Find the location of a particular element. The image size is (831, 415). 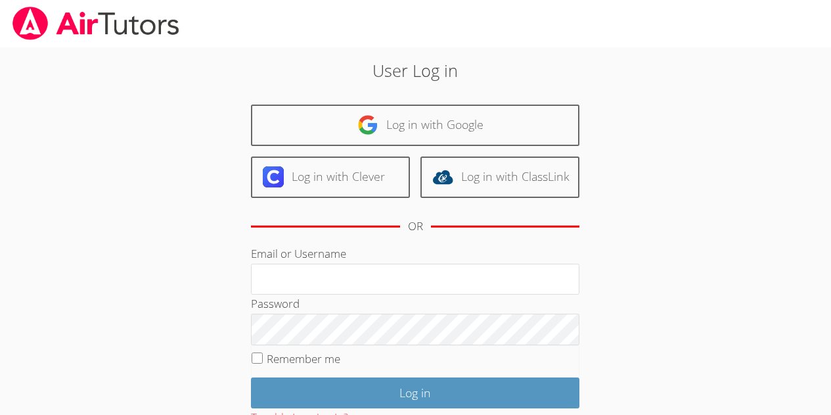

label: Email or Username is located at coordinates (298, 253).